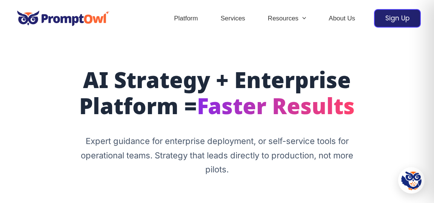 This screenshot has width=434, height=203. Describe the element at coordinates (232, 18) in the screenshot. I see `a: Services` at that location.